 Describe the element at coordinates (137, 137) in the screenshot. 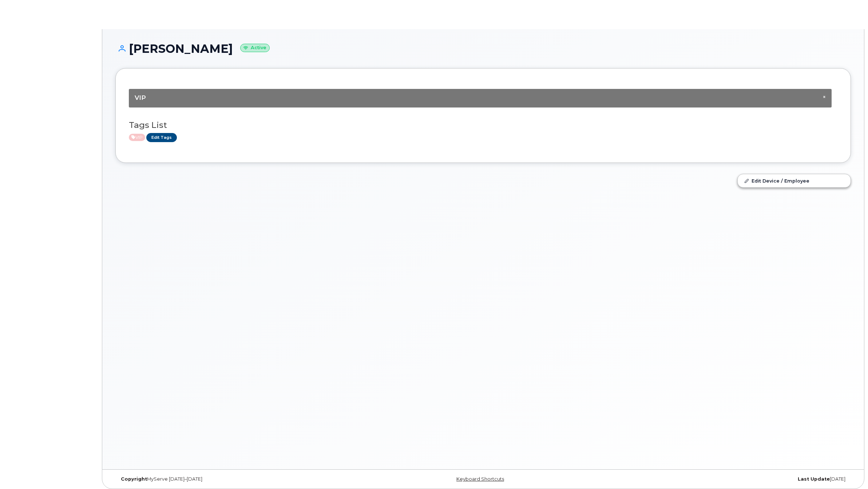

I see `span: Active` at that location.